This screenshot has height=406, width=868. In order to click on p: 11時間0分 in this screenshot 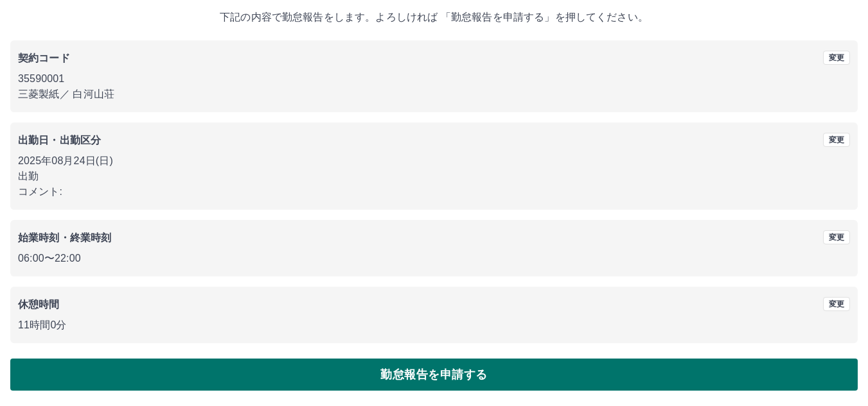, I will do `click(433, 325)`.